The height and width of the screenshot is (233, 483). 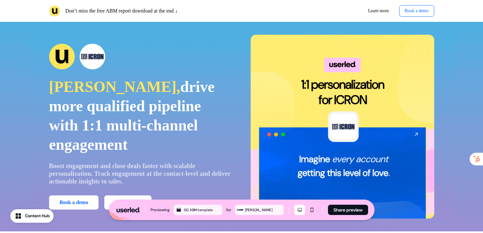 What do you see at coordinates (348, 210) in the screenshot?
I see `button: Share preview` at bounding box center [348, 210].